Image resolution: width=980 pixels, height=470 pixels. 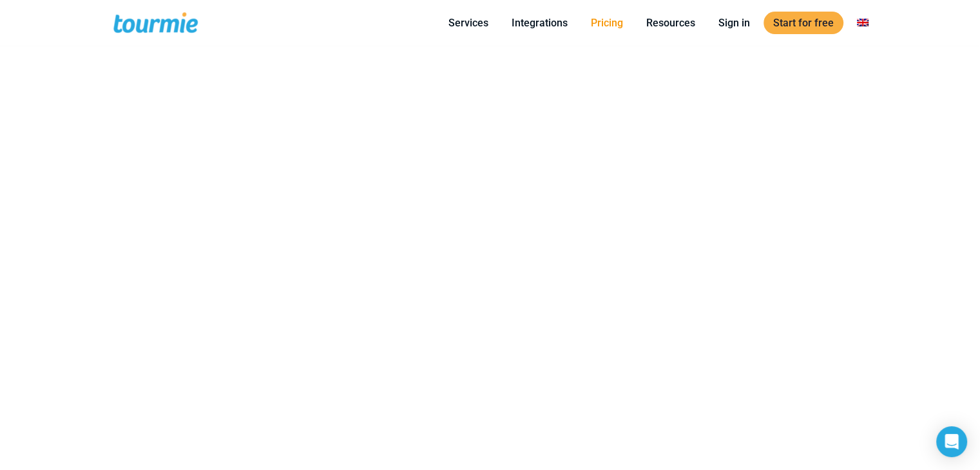 I want to click on div: Open Intercom Messenger, so click(x=951, y=442).